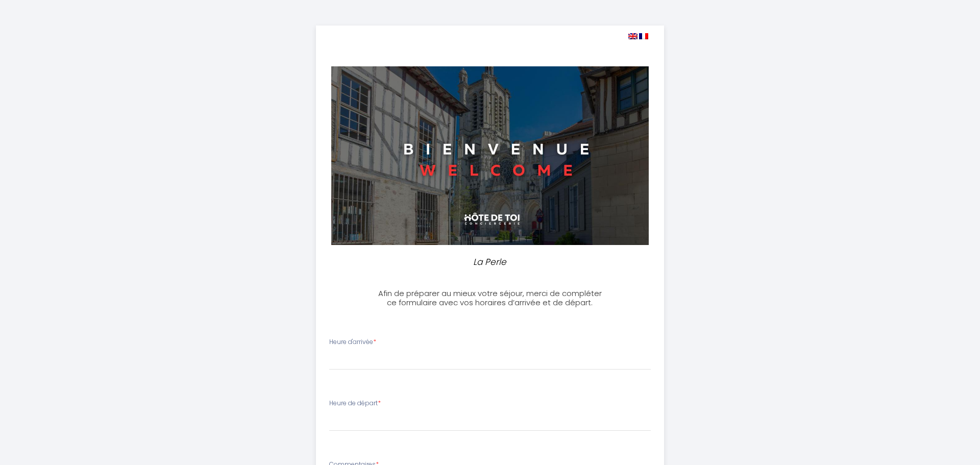 The image size is (980, 465). I want to click on img: fr.png, so click(644, 36).